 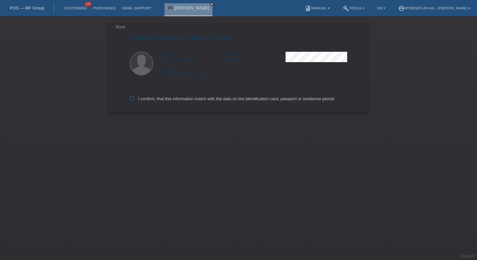 I want to click on i: build, so click(x=346, y=8).